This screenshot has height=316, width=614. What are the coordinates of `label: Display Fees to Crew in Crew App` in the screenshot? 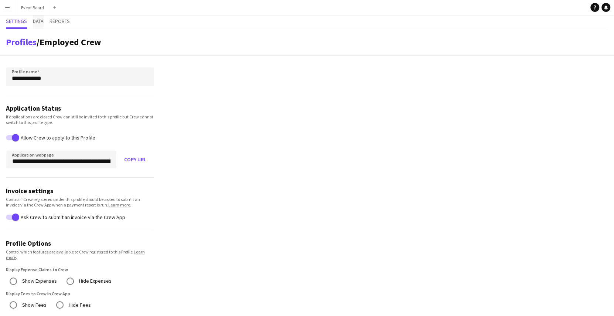 It's located at (38, 293).